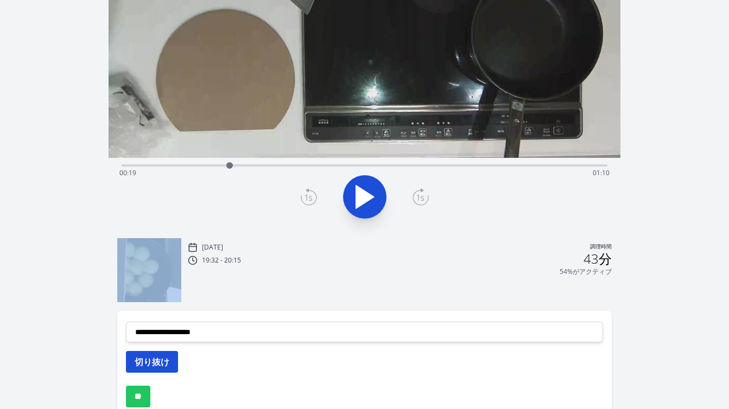 The image size is (729, 409). Describe the element at coordinates (598, 258) in the screenshot. I see `font: 43分` at that location.